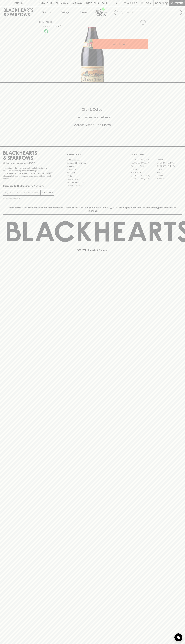  What do you see at coordinates (46, 31) in the screenshot?
I see `img: Organic` at bounding box center [46, 31].